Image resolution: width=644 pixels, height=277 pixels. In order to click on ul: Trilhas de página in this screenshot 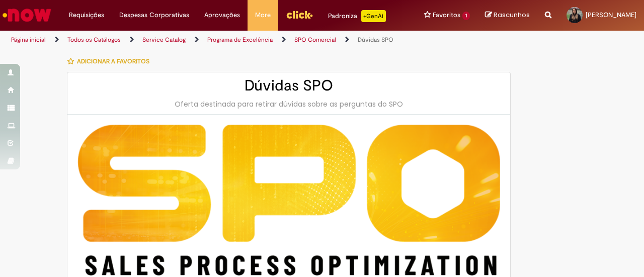, I will do `click(214, 40)`.